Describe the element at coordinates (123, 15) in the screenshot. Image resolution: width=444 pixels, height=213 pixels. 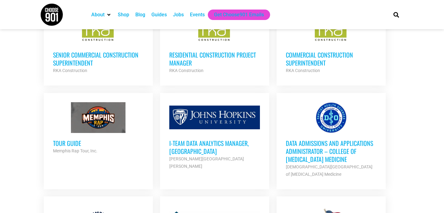
I see `div: Shop` at that location.